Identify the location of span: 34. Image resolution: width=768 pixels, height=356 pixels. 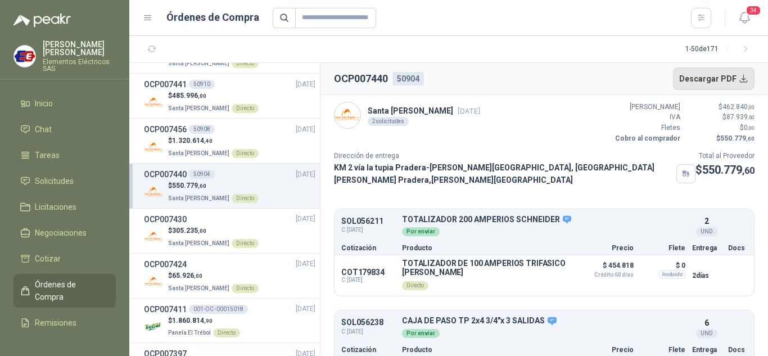
(753, 10).